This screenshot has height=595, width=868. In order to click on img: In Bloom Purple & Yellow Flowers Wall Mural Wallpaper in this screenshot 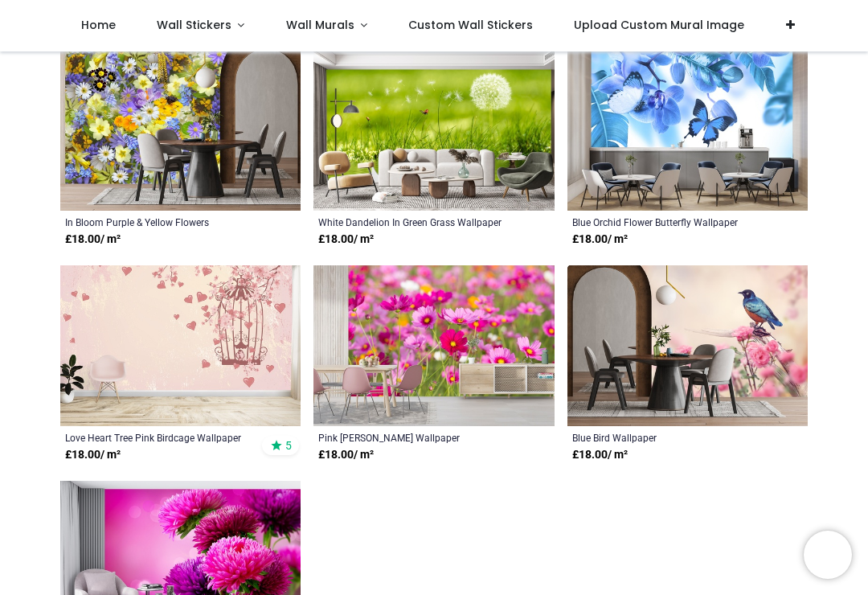, I will do `click(180, 129)`.